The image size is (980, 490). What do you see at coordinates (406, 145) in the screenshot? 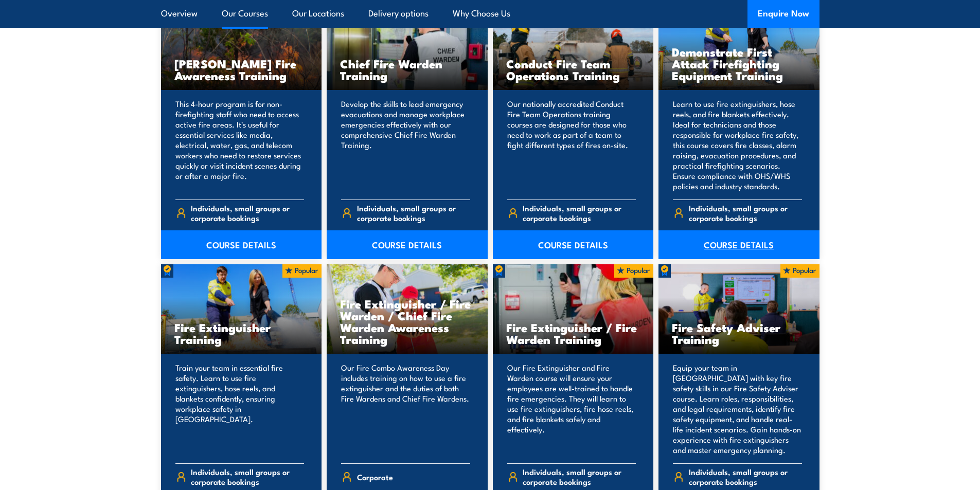
I see `p: Develop the skills to lead emergency evacuations and manage workplace emergencies effectively wit...` at bounding box center [406, 145].